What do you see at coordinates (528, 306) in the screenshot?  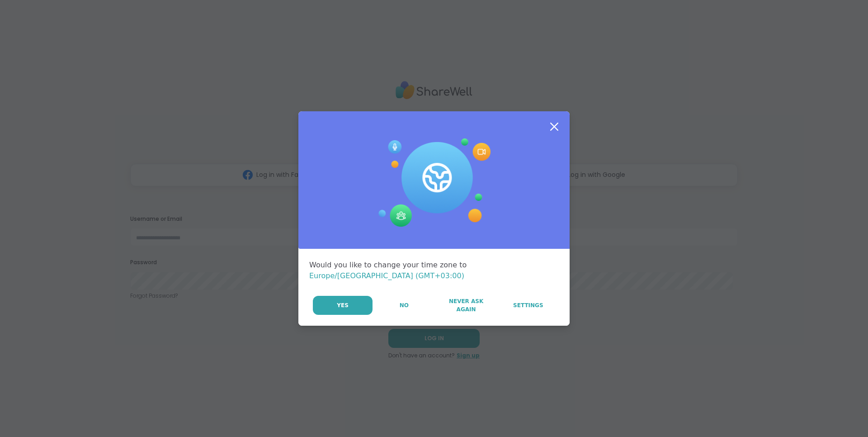 I see `span: Settings` at bounding box center [528, 306].